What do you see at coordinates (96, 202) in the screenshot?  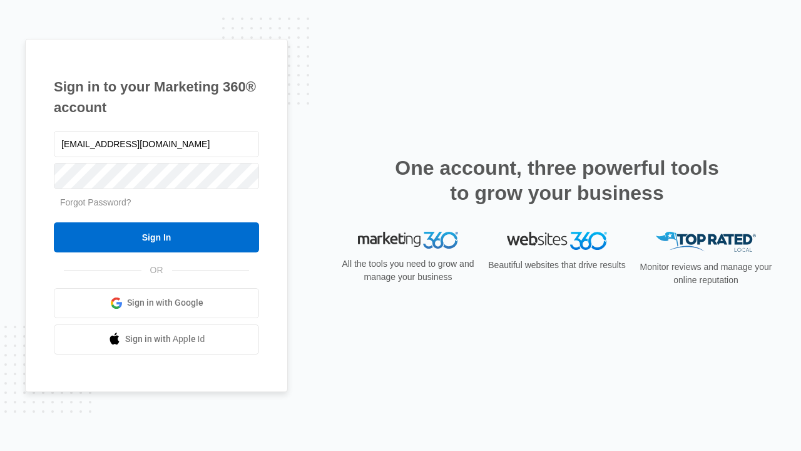 I see `a: Forgot Password?` at bounding box center [96, 202].